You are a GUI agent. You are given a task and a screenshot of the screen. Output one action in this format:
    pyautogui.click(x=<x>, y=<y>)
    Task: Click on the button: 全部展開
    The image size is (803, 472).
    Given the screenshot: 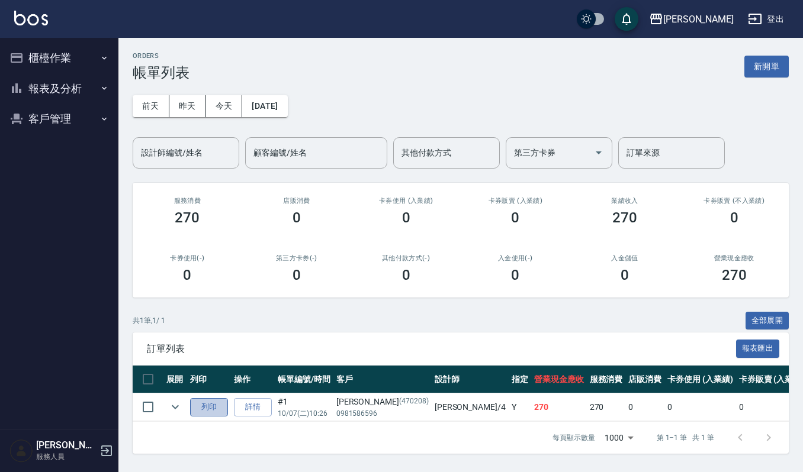 What is the action you would take?
    pyautogui.click(x=767, y=321)
    